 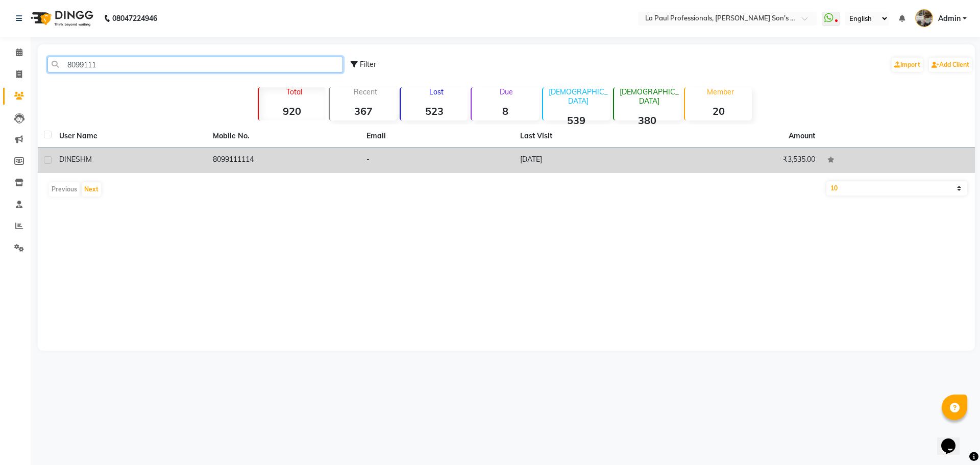 I want to click on b: 08047224946, so click(x=135, y=19).